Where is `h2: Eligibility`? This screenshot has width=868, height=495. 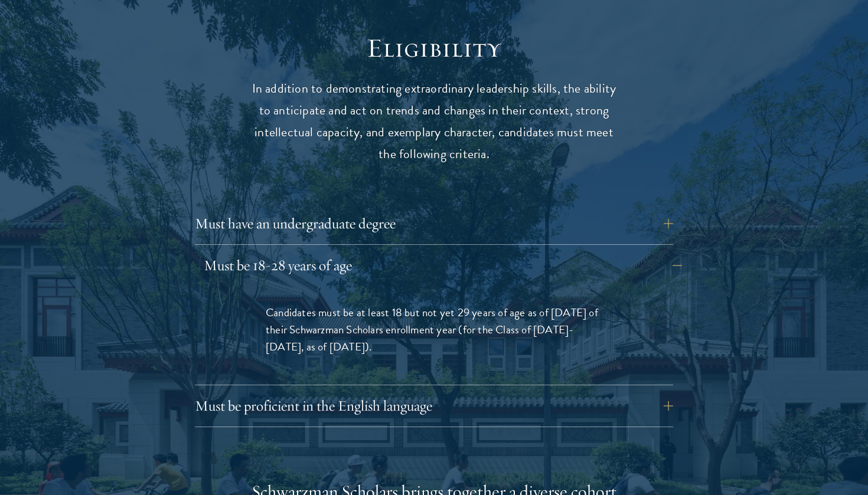
h2: Eligibility is located at coordinates (434, 48).